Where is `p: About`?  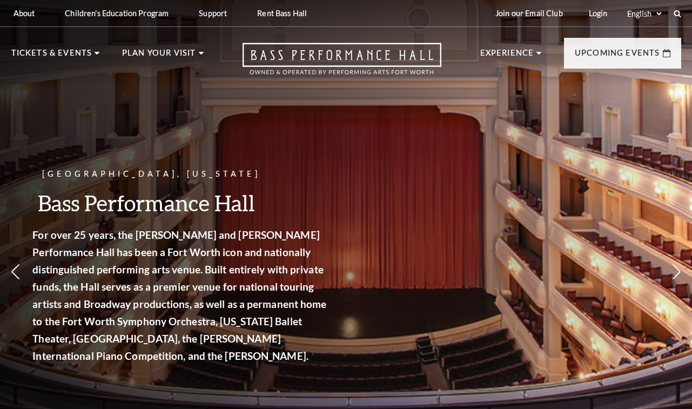 p: About is located at coordinates (24, 13).